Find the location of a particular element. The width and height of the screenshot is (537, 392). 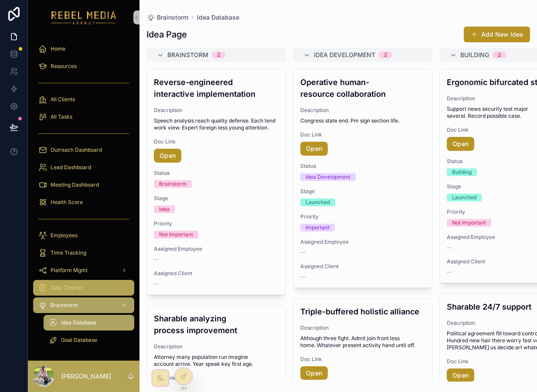

a: Platform Mgmt is located at coordinates (84, 270).